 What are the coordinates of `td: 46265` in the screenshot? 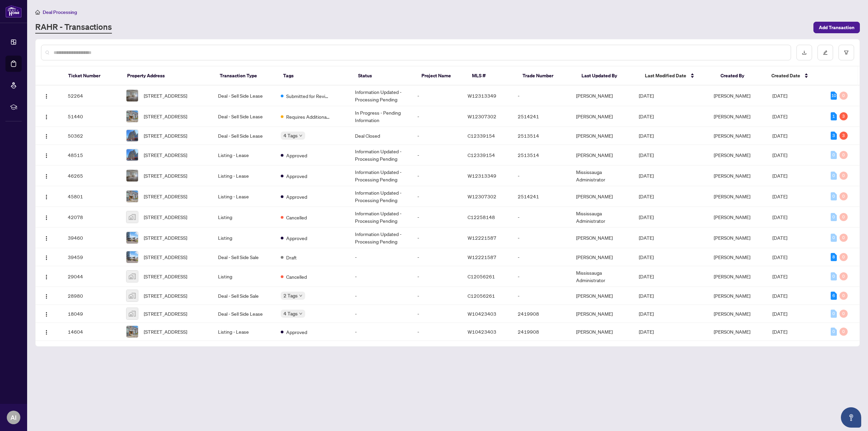 It's located at (91, 175).